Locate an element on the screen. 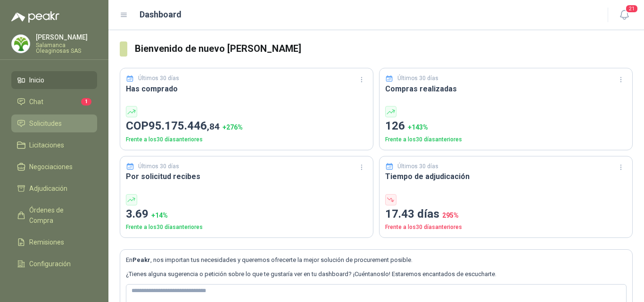 Image resolution: width=644 pixels, height=302 pixels. p: En , nos importan tus necesidades y queremos ofrecerte la mejor solución de procurement posible. is located at coordinates (376, 260).